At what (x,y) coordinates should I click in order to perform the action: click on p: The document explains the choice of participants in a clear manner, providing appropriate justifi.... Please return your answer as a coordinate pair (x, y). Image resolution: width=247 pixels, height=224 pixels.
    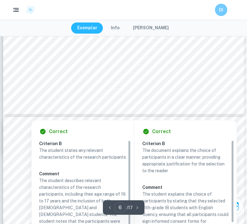
    Looking at the image, I should click on (185, 160).